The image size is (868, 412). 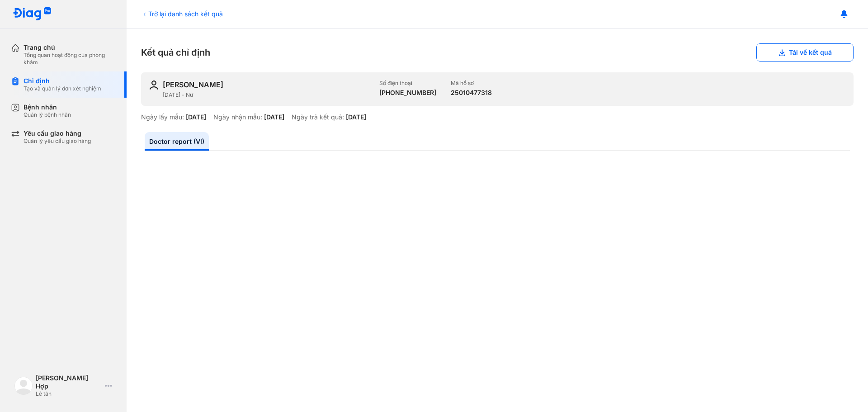 What do you see at coordinates (471, 83) in the screenshot?
I see `div: Mã hồ sơ` at bounding box center [471, 83].